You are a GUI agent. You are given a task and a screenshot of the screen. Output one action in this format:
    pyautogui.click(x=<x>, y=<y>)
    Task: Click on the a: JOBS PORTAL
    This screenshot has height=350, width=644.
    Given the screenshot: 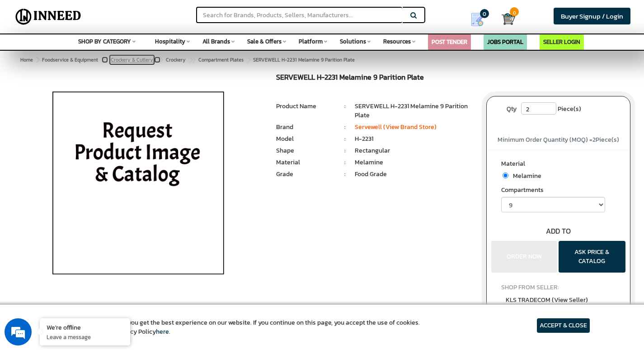 What is the action you would take?
    pyautogui.click(x=505, y=41)
    